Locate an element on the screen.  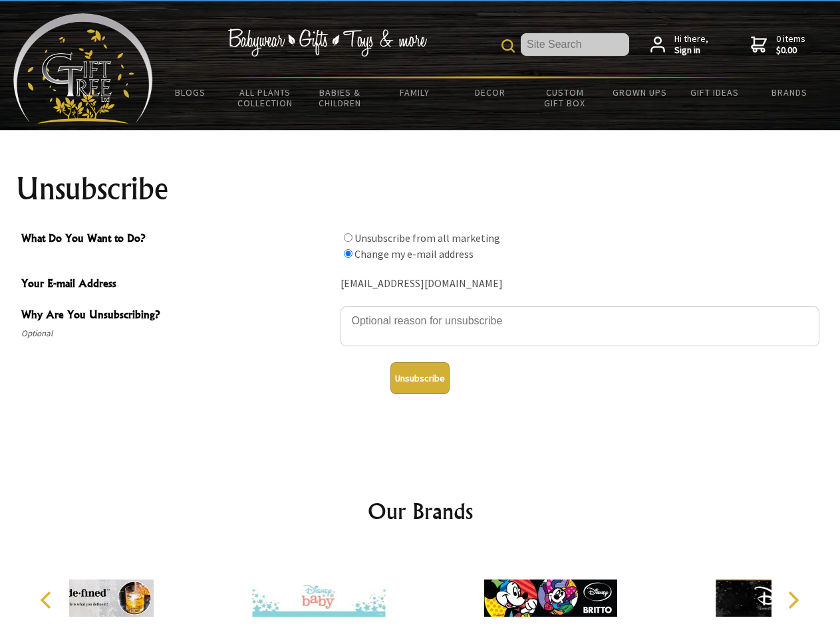
a: Custom Gift Box is located at coordinates (564, 98).